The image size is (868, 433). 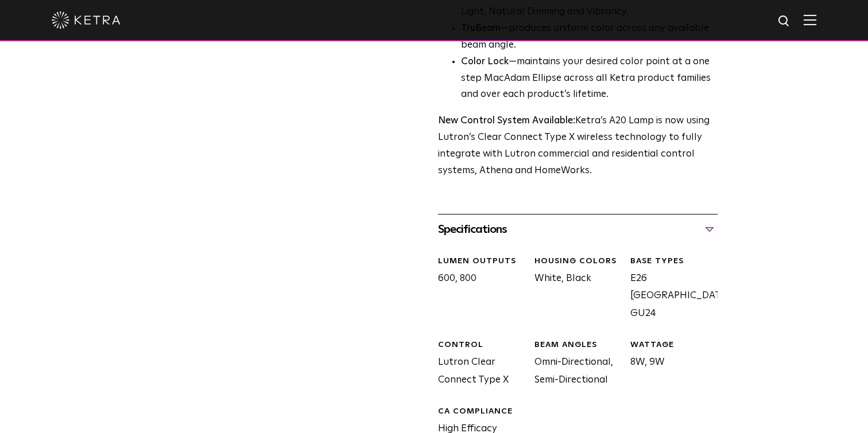 I want to click on li: —maintains your desired color point at a one step MacAdam Ellipse across all Ketra product famili..., so click(x=589, y=78).